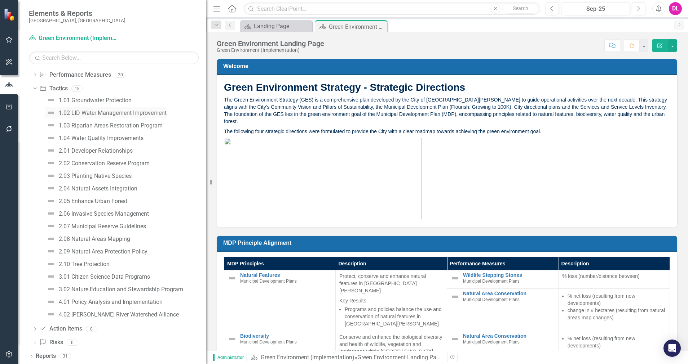 The height and width of the screenshot is (364, 688). I want to click on a: 2.04 Natural Assets Integration, so click(91, 189).